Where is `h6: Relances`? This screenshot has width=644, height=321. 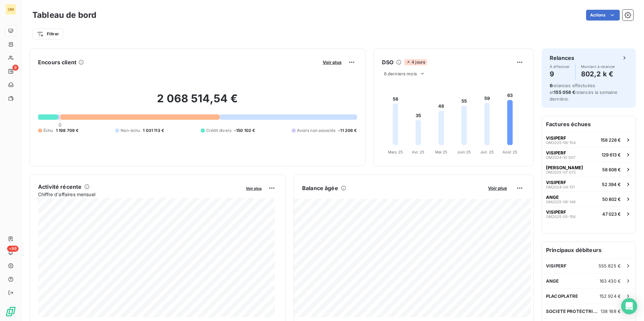 h6: Relances is located at coordinates (562, 58).